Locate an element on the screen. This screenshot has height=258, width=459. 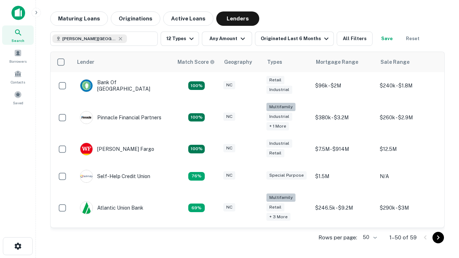
td: $246.5k - $9.2M is located at coordinates (344, 208).